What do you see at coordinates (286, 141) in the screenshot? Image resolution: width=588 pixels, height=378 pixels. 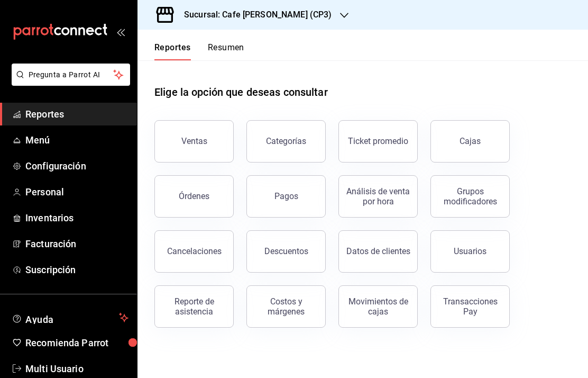 I see `button: Categorías` at bounding box center [286, 141].